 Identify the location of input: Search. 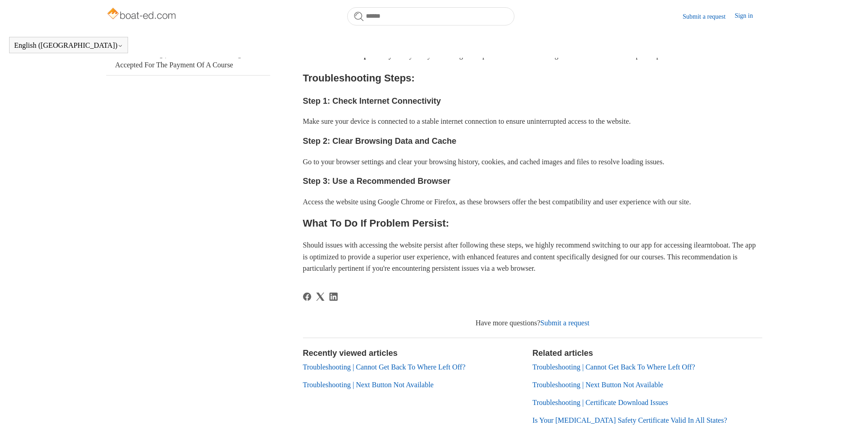
(430, 17).